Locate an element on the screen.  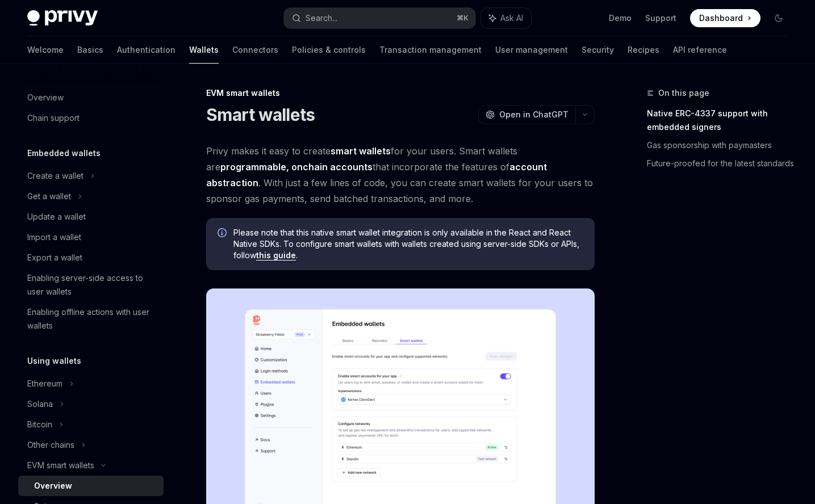
a: Enabling offline actions with user wallets is located at coordinates (90, 318).